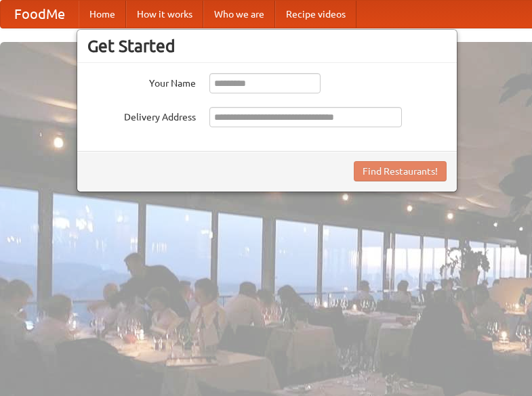 The width and height of the screenshot is (532, 396). What do you see at coordinates (400, 171) in the screenshot?
I see `button: Find Restaurants!` at bounding box center [400, 171].